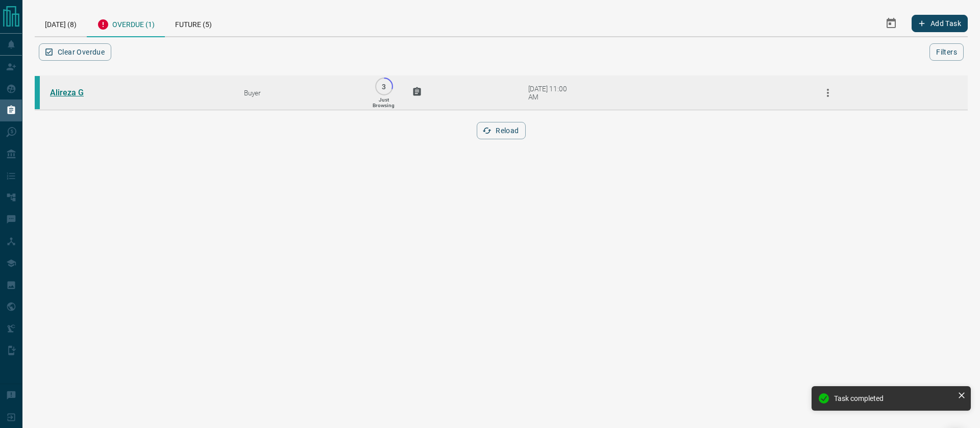  Describe the element at coordinates (384, 86) in the screenshot. I see `p: 3` at that location.